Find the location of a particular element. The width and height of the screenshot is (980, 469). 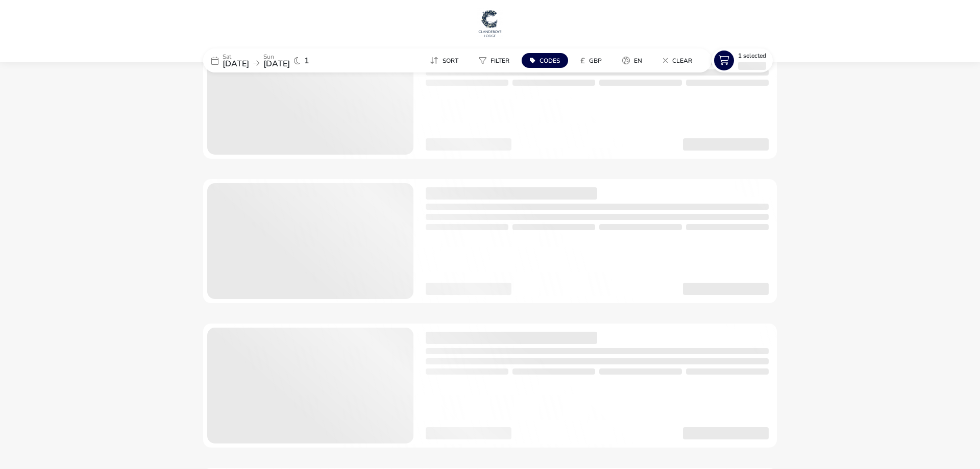

p: Sat is located at coordinates (236, 57).